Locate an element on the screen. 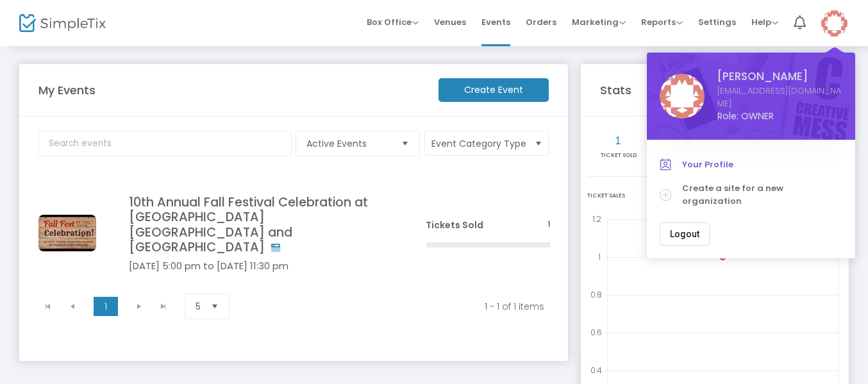  span: Help is located at coordinates (765, 21).